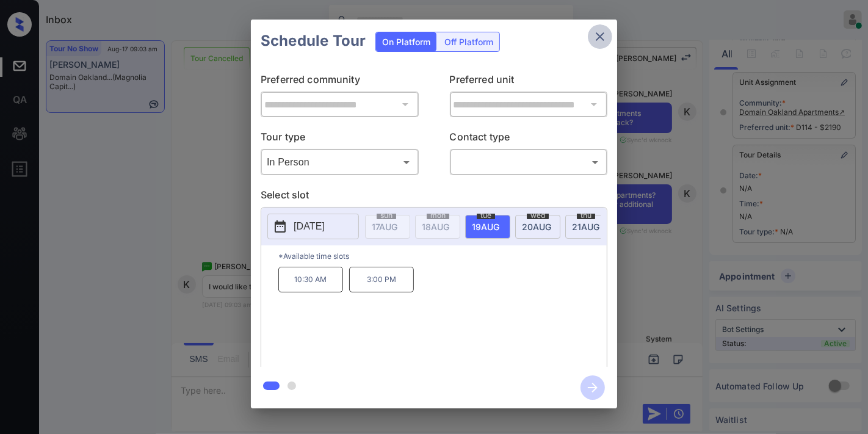 The width and height of the screenshot is (868, 434). Describe the element at coordinates (537, 227) in the screenshot. I see `span: 20 AUG` at that location.